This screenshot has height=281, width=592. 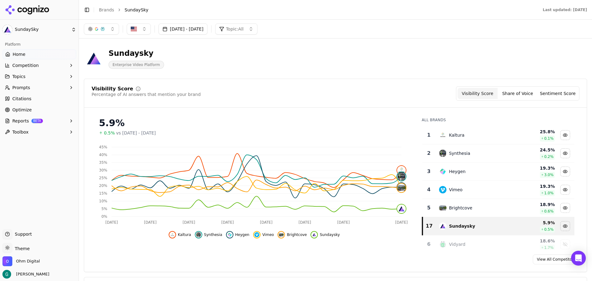 I want to click on div: Platform, so click(x=39, y=44).